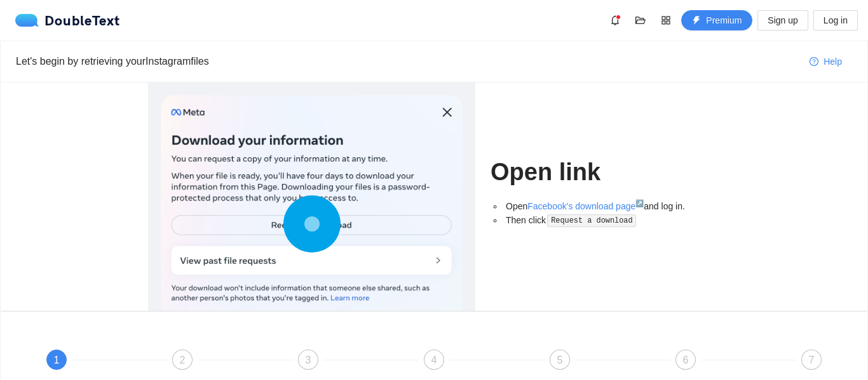  What do you see at coordinates (30, 20) in the screenshot?
I see `img: logo` at bounding box center [30, 20].